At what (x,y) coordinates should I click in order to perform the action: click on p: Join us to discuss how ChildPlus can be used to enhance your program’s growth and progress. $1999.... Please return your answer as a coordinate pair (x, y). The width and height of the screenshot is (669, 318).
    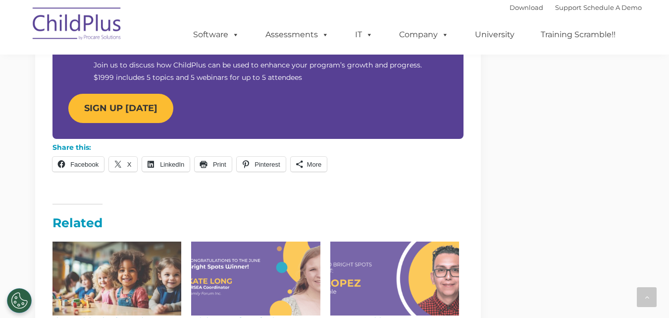
    Looking at the image, I should click on (258, 71).